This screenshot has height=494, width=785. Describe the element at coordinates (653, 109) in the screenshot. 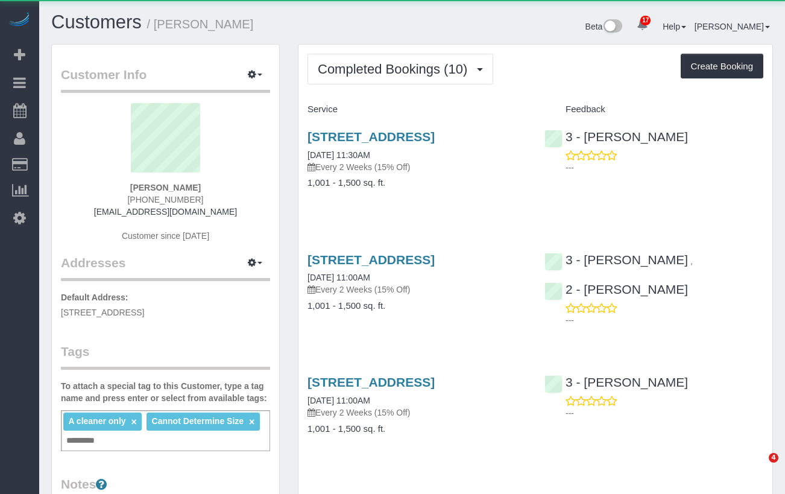

I see `h4: Feedback` at that location.